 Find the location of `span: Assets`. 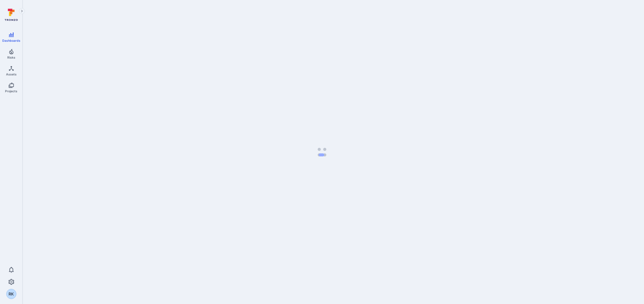

span: Assets is located at coordinates (11, 74).